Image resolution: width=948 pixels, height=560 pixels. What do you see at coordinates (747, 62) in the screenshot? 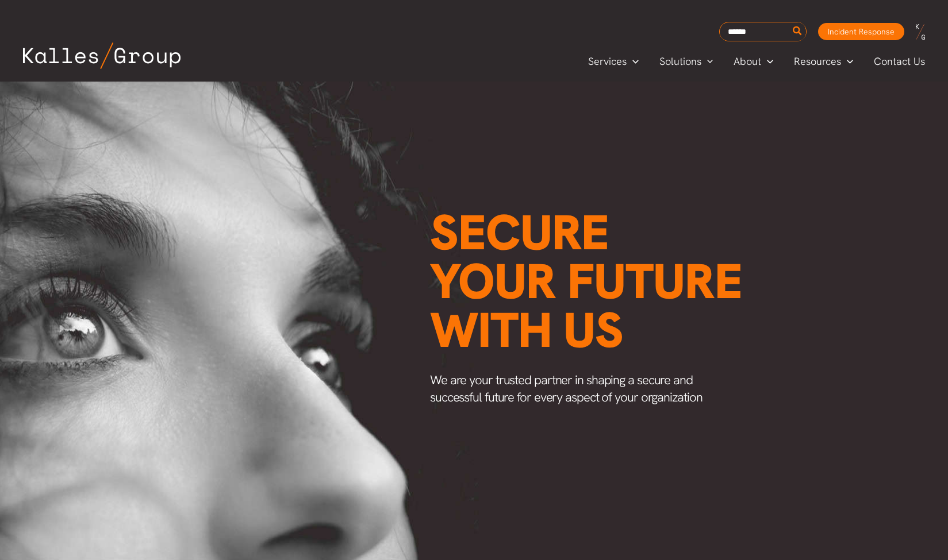
I see `span: About` at bounding box center [747, 62].